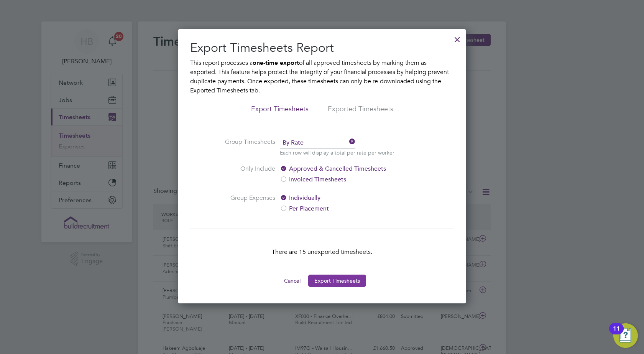 This screenshot has width=644, height=354. Describe the element at coordinates (626, 336) in the screenshot. I see `button: Open Resource Center, 11 new notifications` at that location.